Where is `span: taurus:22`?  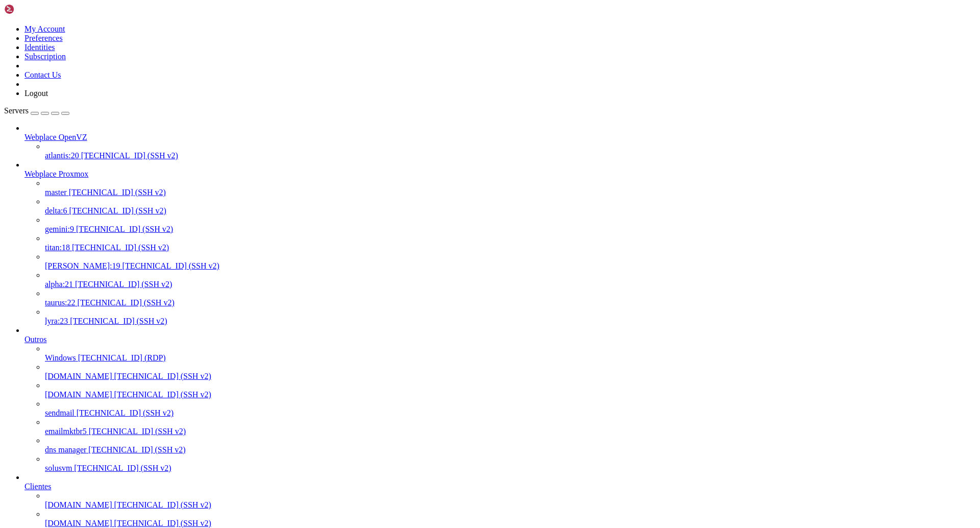 span: taurus:22 is located at coordinates (60, 303).